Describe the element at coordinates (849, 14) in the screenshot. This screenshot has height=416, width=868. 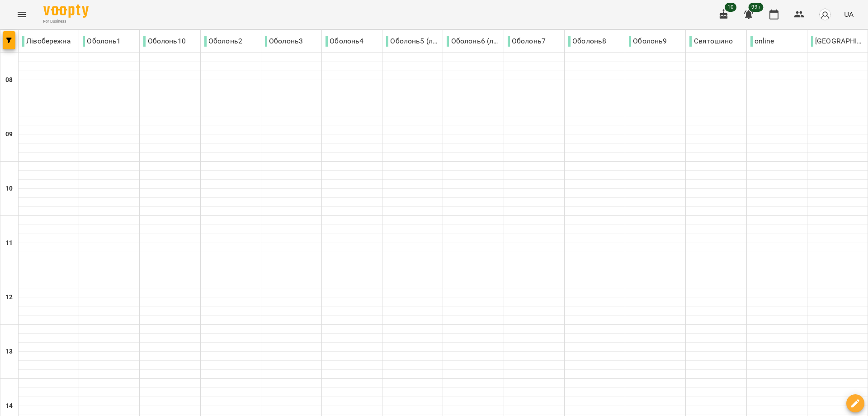
I see `button: UA` at that location.